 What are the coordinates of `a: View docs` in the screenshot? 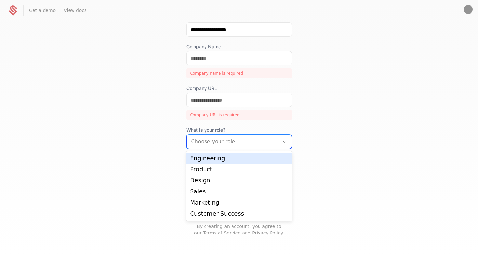 It's located at (75, 10).